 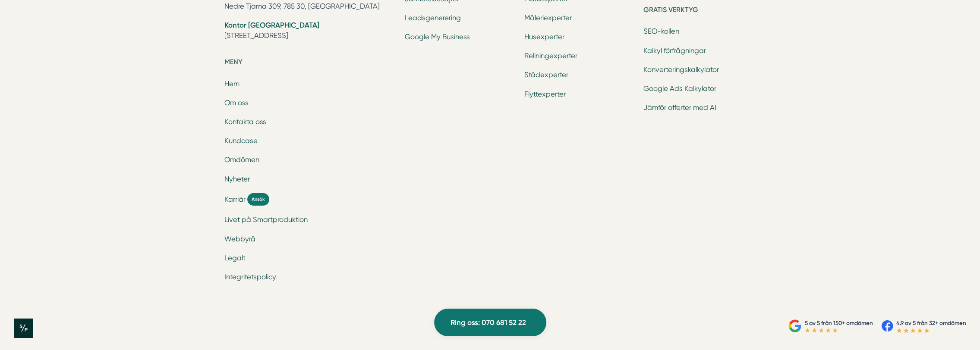 What do you see at coordinates (240, 239) in the screenshot?
I see `a: Webbyrå` at bounding box center [240, 239].